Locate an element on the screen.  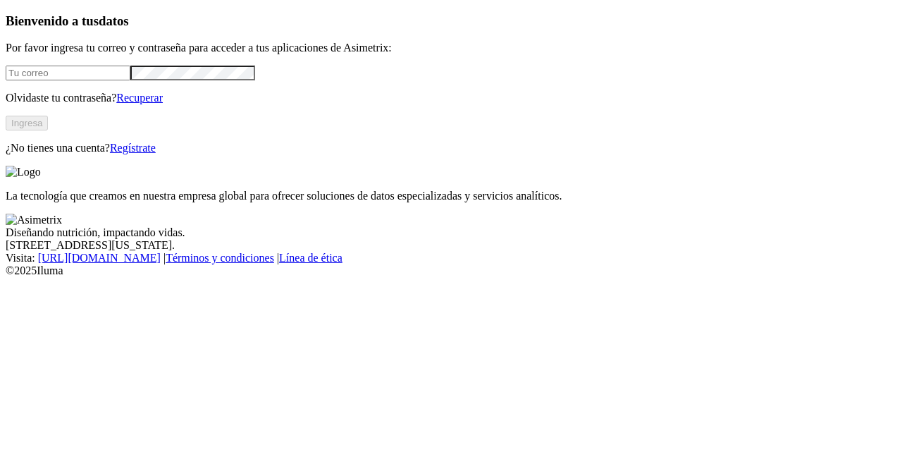
a: Recuperar is located at coordinates (140, 97).